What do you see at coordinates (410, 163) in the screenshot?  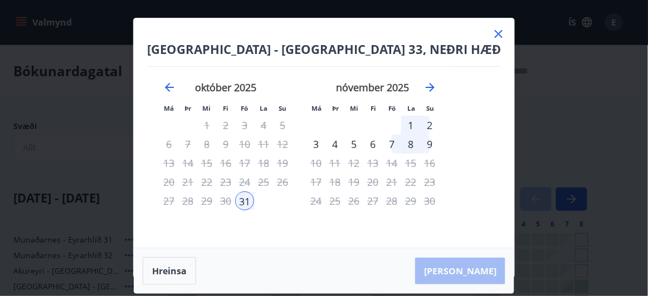 I see `td: Not available. laugardagur, 15. nóvember 2025` at bounding box center [410, 163].